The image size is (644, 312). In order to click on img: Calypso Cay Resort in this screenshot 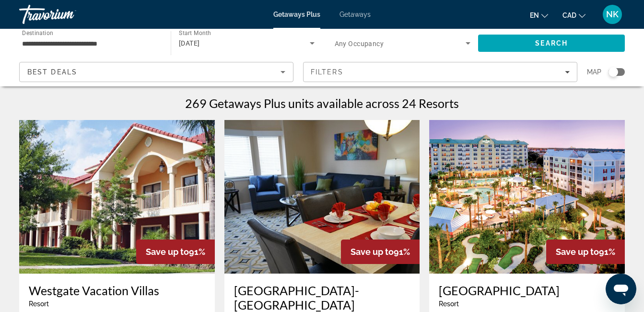, I will do `click(527, 197)`.